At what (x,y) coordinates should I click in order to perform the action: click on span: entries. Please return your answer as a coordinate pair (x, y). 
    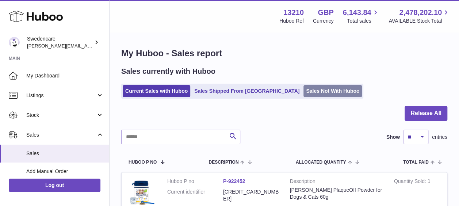
    Looking at the image, I should click on (440, 137).